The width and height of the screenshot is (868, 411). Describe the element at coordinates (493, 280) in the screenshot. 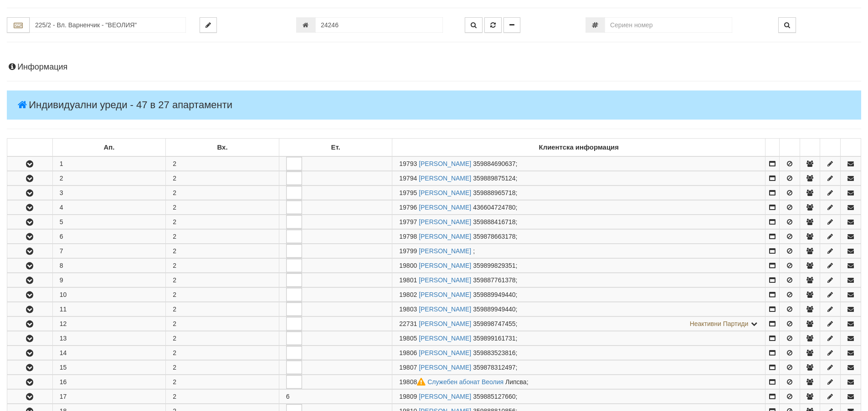

I see `span: 359887761378` at that location.